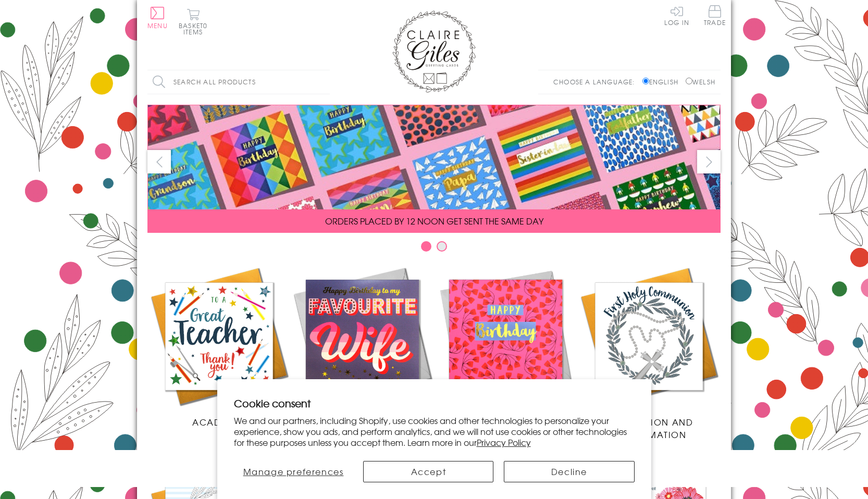  What do you see at coordinates (219, 422) in the screenshot?
I see `span: Academic` at bounding box center [219, 422].